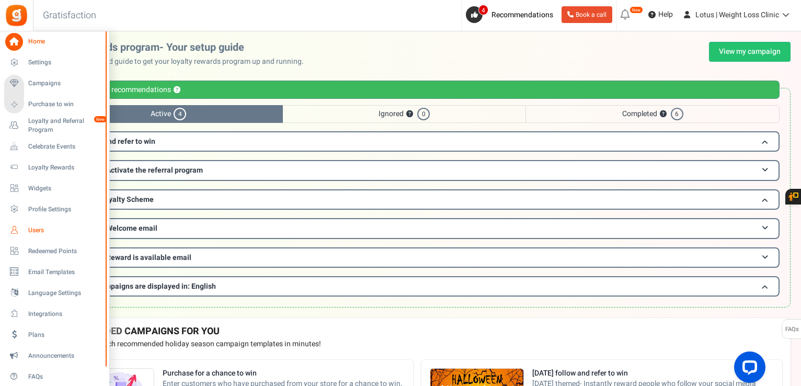  What do you see at coordinates (417, 344) in the screenshot?
I see `p: Preview and launch recommended holiday season campaign templates in minutes!` at bounding box center [417, 344].